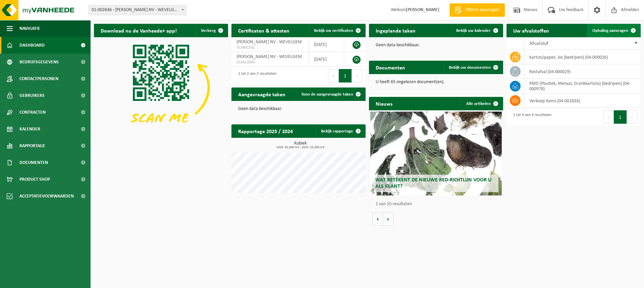 This screenshot has height=288, width=644. Describe the element at coordinates (610, 30) in the screenshot. I see `span: Ophaling aanvragen` at that location.